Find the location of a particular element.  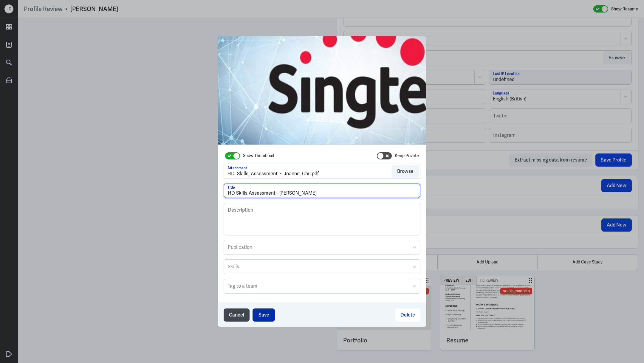

button: Browse is located at coordinates (405, 172).